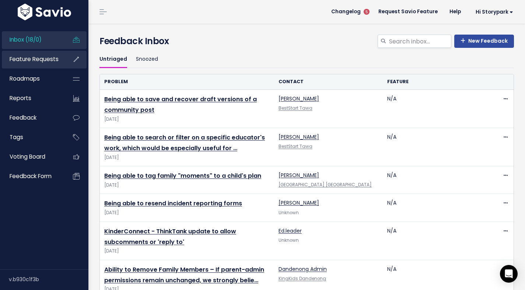  I want to click on a: Being able to resend incident reporting forms, so click(173, 203).